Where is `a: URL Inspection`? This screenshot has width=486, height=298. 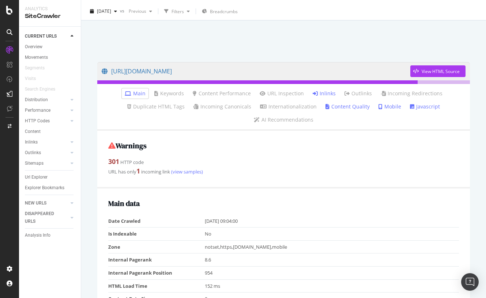 a: URL Inspection is located at coordinates (281, 94).